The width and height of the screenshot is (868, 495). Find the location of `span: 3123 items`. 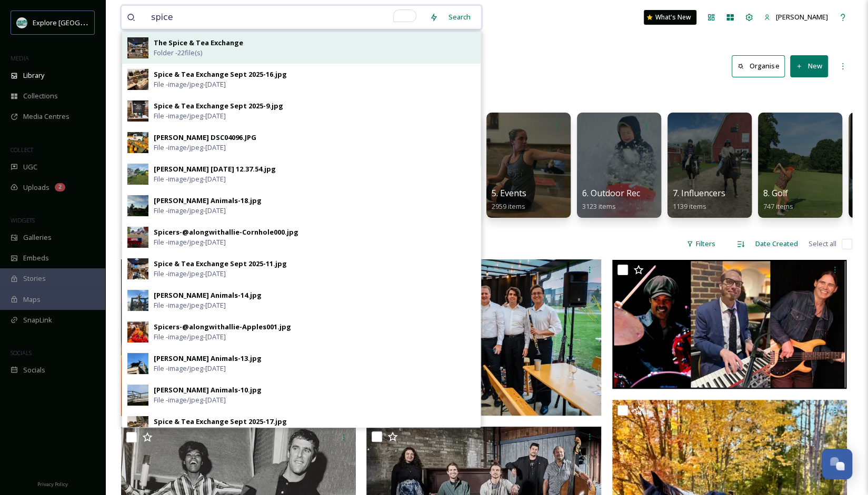

span: 3123 items is located at coordinates (599, 206).